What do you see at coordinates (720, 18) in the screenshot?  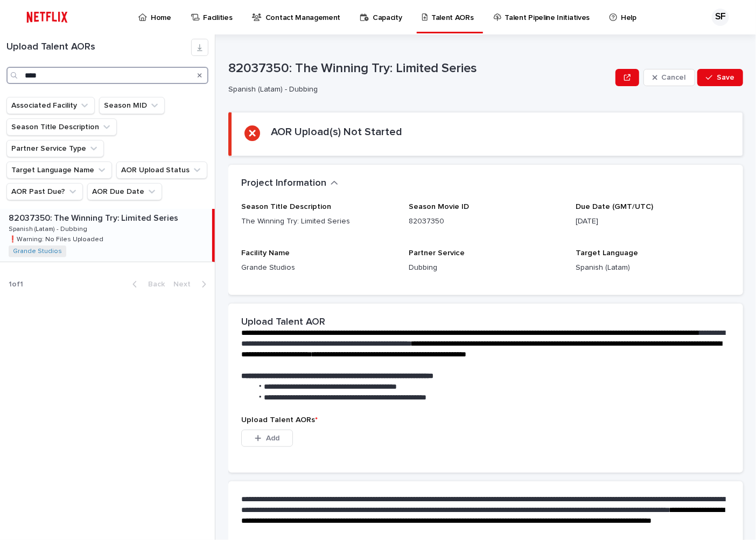 I see `div: SF` at bounding box center [720, 18].